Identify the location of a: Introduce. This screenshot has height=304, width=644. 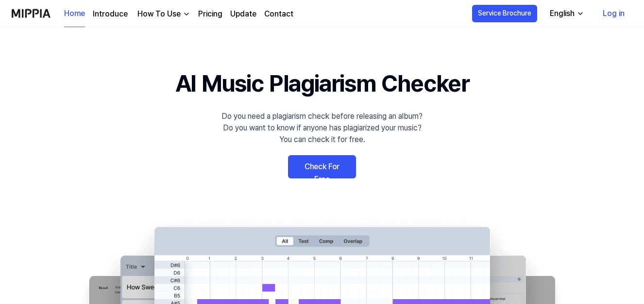
(110, 14).